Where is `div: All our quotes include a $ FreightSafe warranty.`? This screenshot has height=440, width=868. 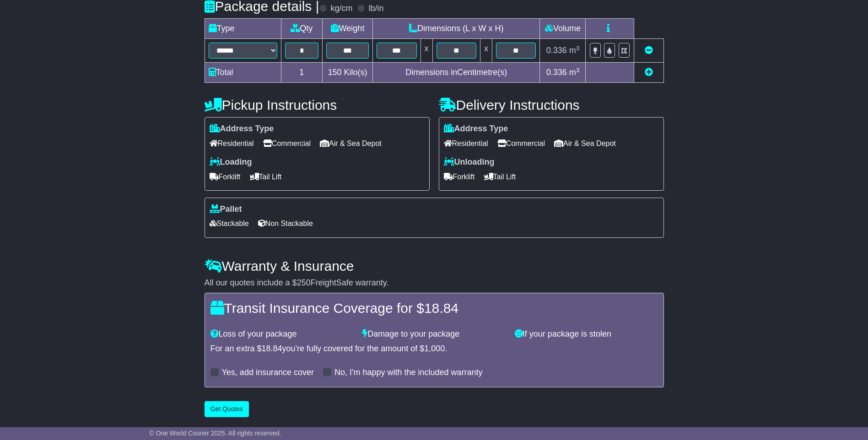
div: All our quotes include a $ FreightSafe warranty. is located at coordinates (434, 283).